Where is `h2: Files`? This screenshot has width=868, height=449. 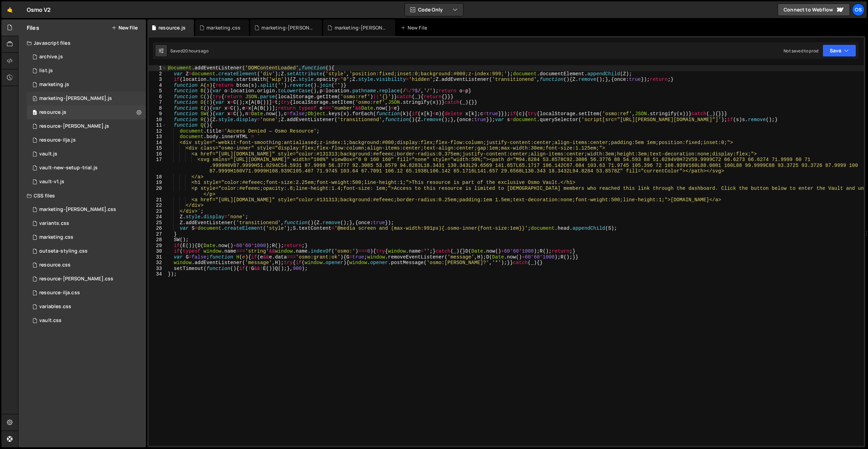
h2: Files is located at coordinates (33, 28).